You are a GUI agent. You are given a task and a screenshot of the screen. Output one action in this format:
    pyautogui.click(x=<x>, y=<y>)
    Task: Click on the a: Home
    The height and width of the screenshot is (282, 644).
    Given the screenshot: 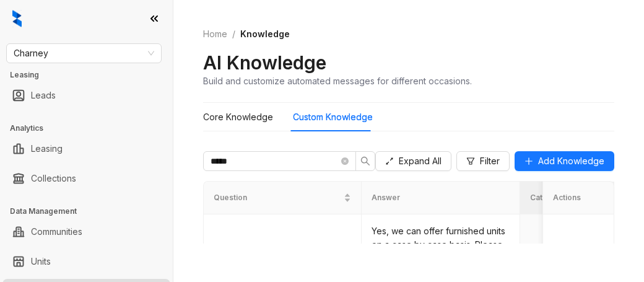 What is the action you would take?
    pyautogui.click(x=215, y=34)
    